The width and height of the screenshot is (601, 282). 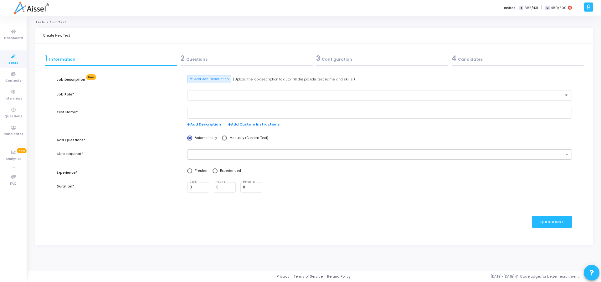 I want to click on span: Experienced, so click(x=229, y=171).